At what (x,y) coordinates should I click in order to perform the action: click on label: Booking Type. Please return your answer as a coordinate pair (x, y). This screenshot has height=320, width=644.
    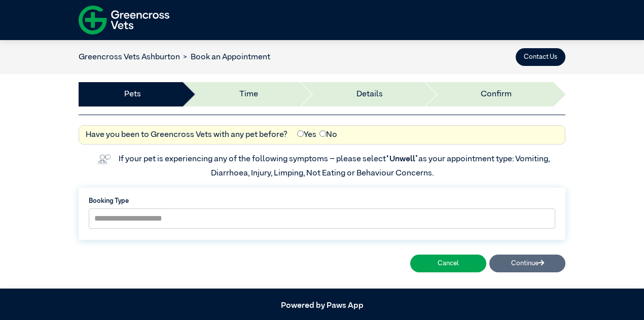
    Looking at the image, I should click on (322, 201).